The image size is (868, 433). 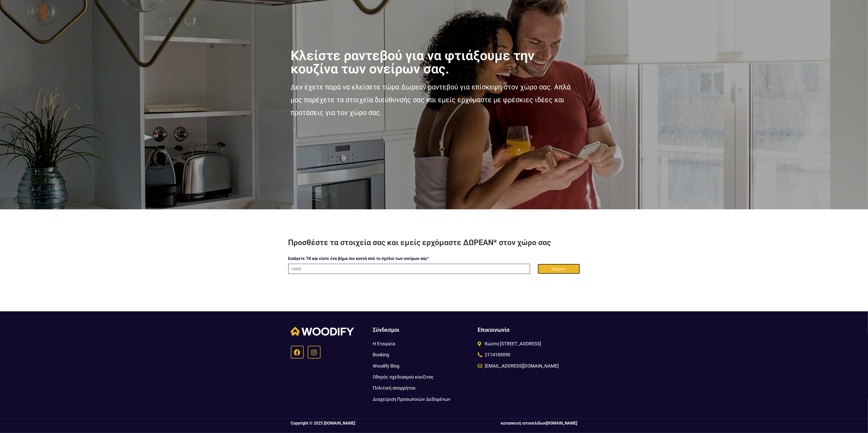 I want to click on a: Η Εταιρεία, so click(x=422, y=343).